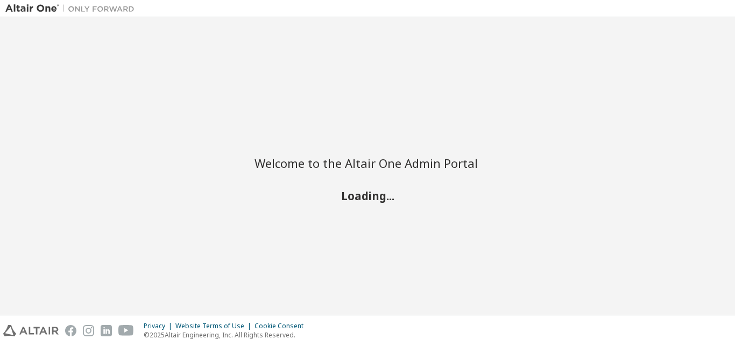 Image resolution: width=735 pixels, height=346 pixels. What do you see at coordinates (367, 195) in the screenshot?
I see `h2: Loading...` at bounding box center [367, 195].